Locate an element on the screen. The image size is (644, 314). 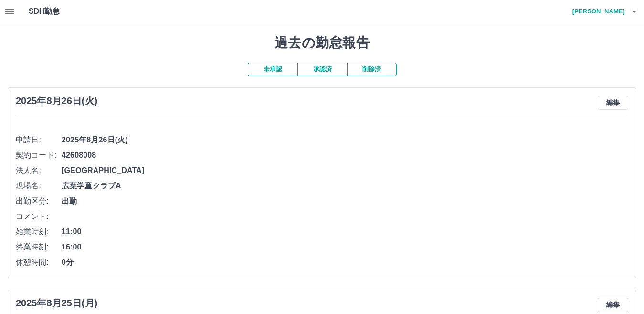
span: 契約コード: is located at coordinates (38, 155).